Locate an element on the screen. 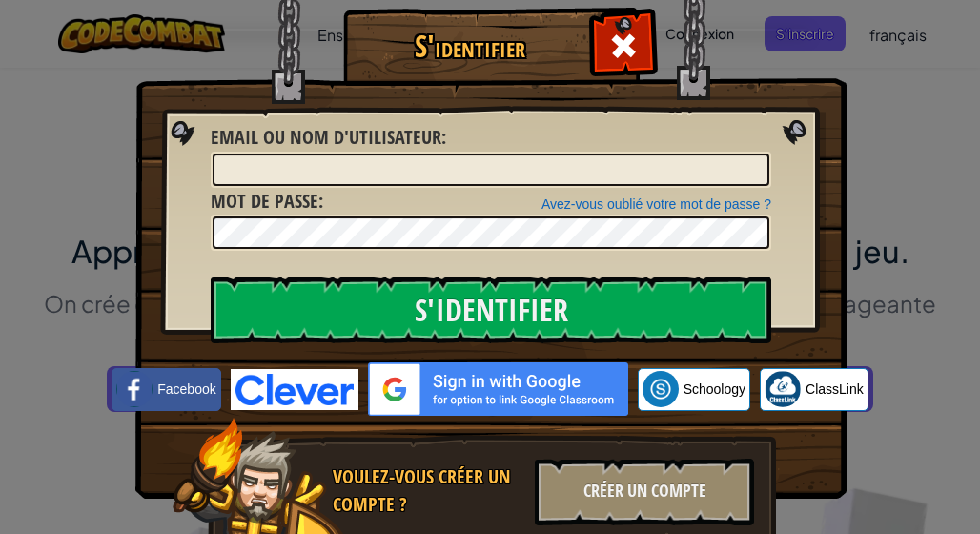  img: schoology.png is located at coordinates (661, 389).